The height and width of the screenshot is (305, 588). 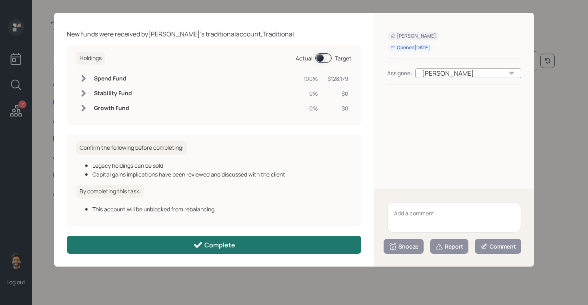 I want to click on h6: Spend Fund, so click(x=113, y=78).